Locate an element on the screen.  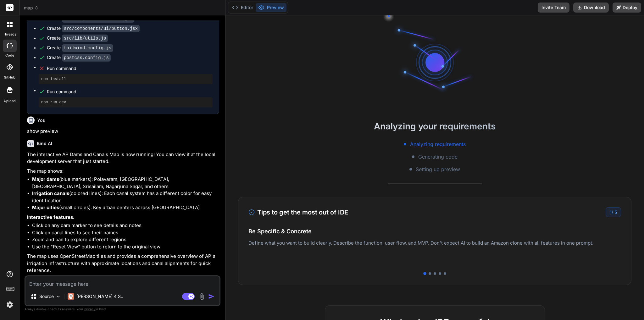
img: Claude 4 Sonnet is located at coordinates (71, 296).